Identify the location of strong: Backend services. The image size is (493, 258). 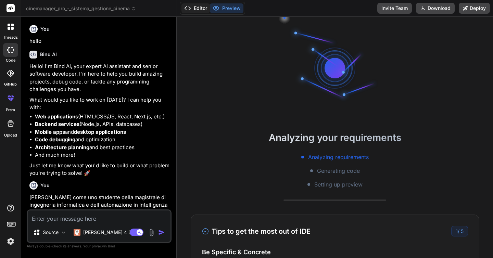
(57, 124).